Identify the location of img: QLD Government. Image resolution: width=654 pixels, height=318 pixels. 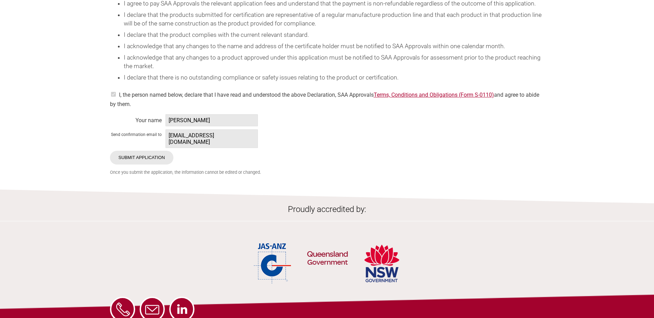
(327, 259).